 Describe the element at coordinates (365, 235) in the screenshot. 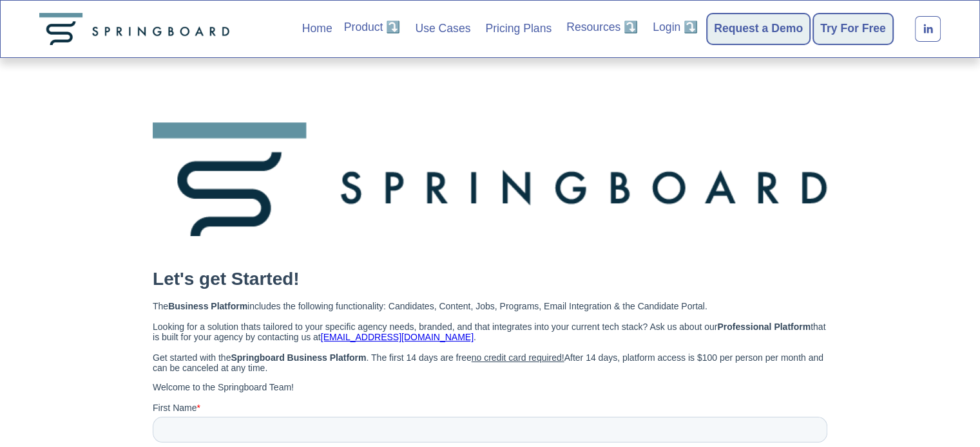

I see `span: no credit card required!` at that location.